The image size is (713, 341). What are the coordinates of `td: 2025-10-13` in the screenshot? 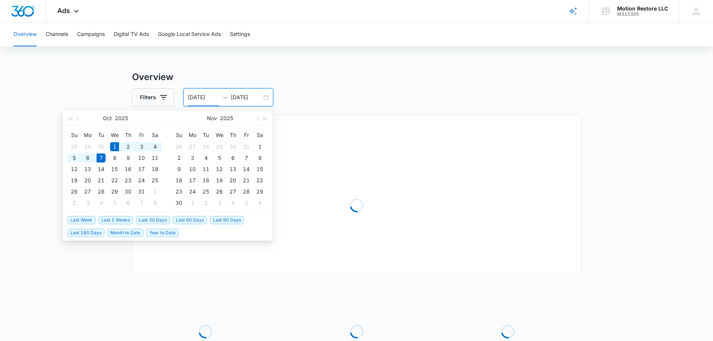 It's located at (88, 169).